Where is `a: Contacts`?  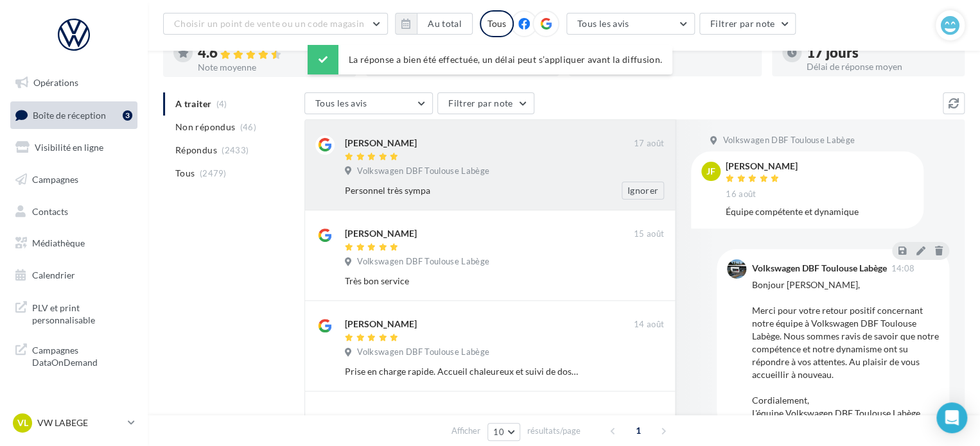 a: Contacts is located at coordinates (74, 212).